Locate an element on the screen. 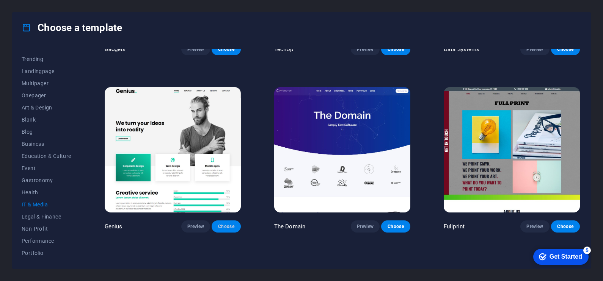 Image resolution: width=603 pixels, height=281 pixels. button: Performance is located at coordinates (46, 241).